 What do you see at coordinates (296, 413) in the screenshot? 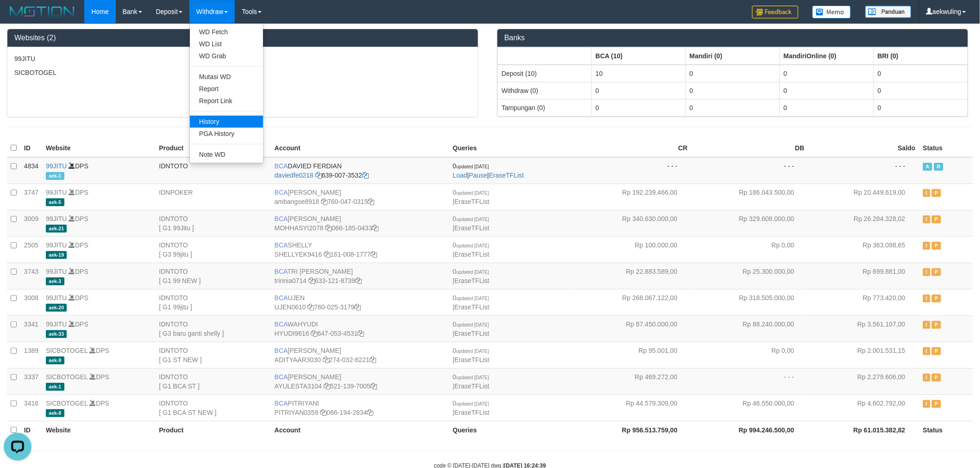
I see `a: PITRIYAN0359` at bounding box center [296, 413].